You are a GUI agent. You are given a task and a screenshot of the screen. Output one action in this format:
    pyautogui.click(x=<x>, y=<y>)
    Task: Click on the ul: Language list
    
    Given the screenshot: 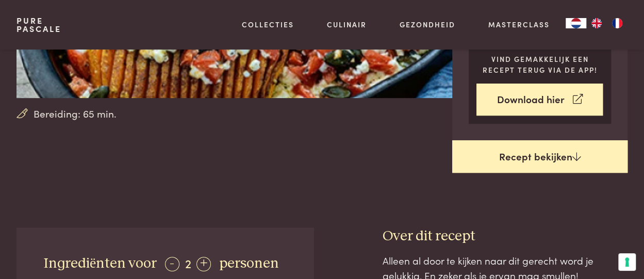 What is the action you would take?
    pyautogui.click(x=607, y=23)
    